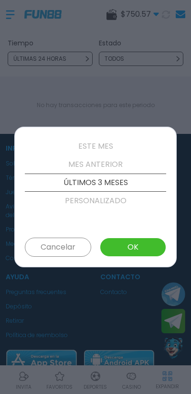 The image size is (191, 394). What do you see at coordinates (96, 165) in the screenshot?
I see `p: MES ANTERIOR` at bounding box center [96, 165].